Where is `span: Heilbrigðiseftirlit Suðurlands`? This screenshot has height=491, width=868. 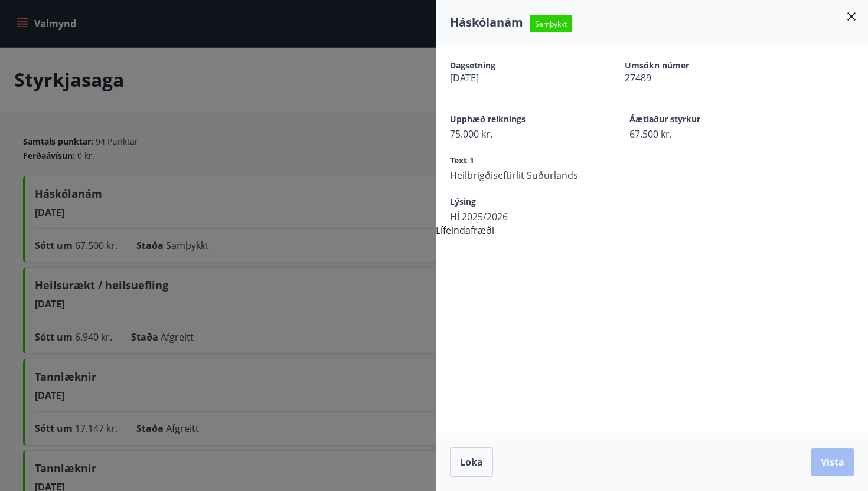 span: Heilbrigðiseftirlit Suðurlands is located at coordinates (519, 175).